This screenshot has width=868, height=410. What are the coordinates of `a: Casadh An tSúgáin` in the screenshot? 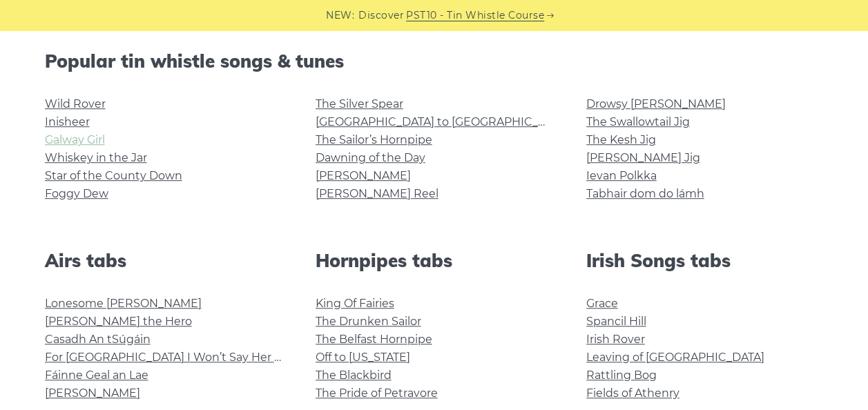 It's located at (97, 339).